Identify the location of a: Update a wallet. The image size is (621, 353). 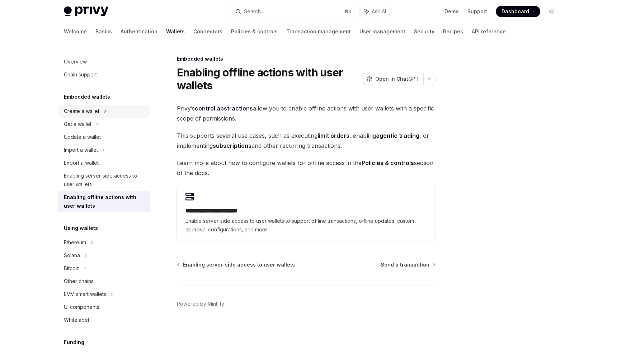
(104, 137).